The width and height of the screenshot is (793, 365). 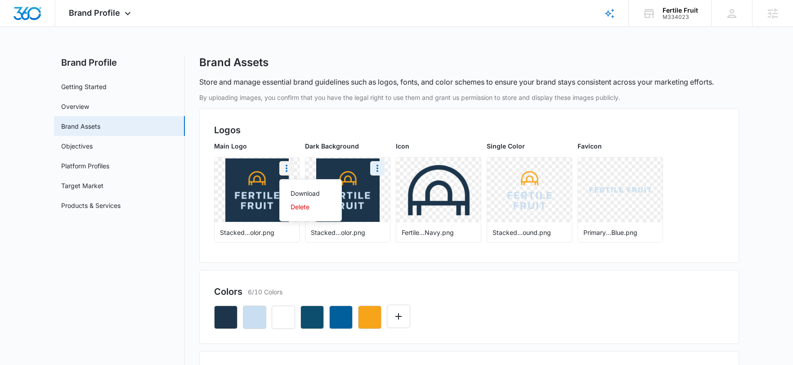 What do you see at coordinates (94, 13) in the screenshot?
I see `span: Brand Profile` at bounding box center [94, 13].